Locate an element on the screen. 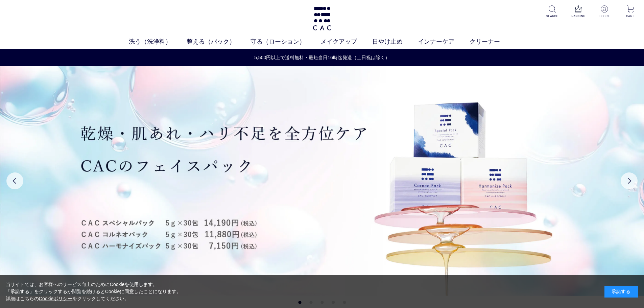 This screenshot has width=644, height=308. p: LOGIN is located at coordinates (604, 16).